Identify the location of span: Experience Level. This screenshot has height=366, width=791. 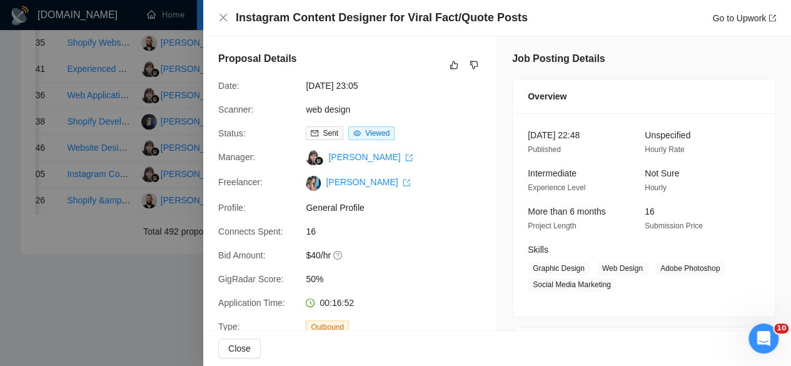
(557, 188).